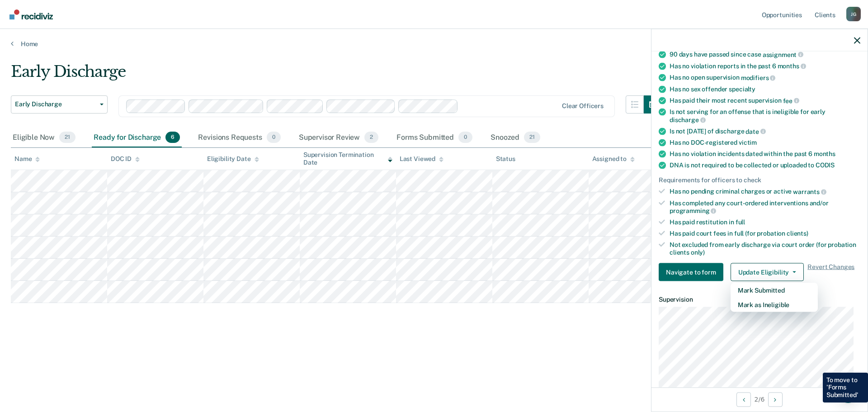 This screenshot has width=868, height=412. I want to click on a: Home, so click(434, 44).